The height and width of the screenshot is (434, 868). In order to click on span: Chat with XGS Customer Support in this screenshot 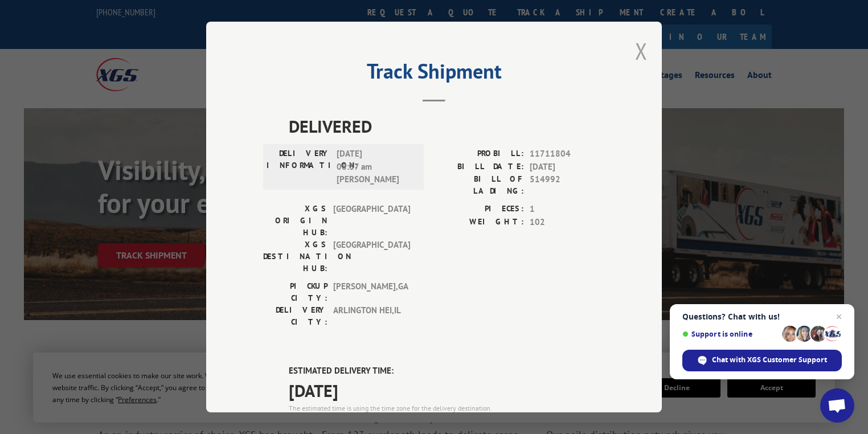, I will do `click(769, 360)`.